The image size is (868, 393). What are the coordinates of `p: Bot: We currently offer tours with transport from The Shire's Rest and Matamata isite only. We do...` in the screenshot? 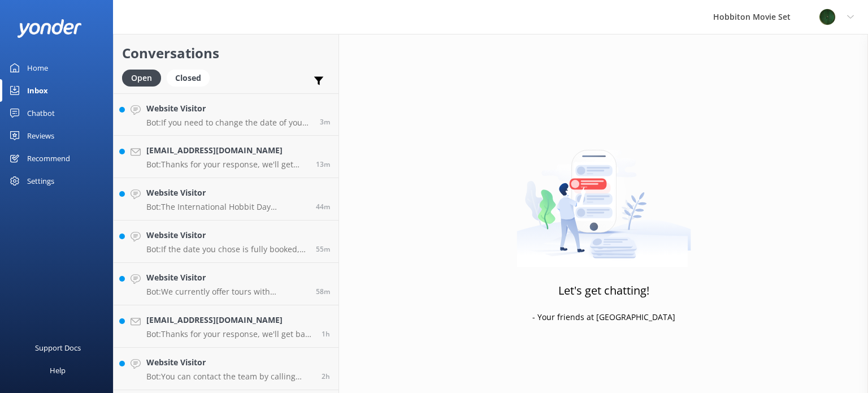 It's located at (226, 292).